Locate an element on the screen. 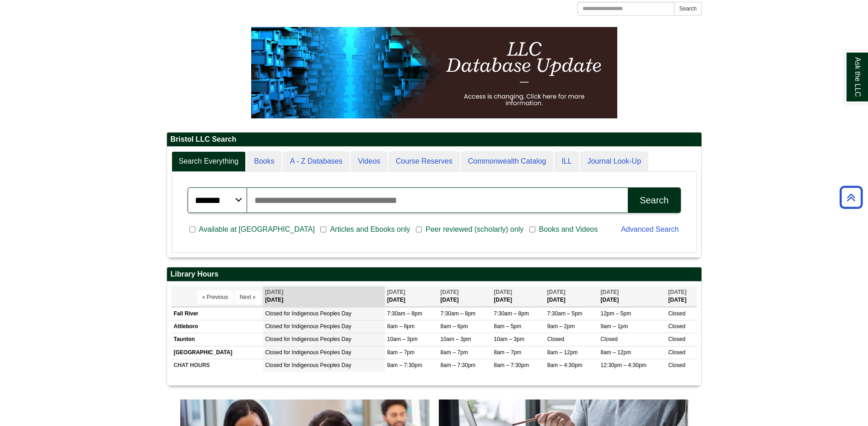  td: Fall River is located at coordinates (218, 314).